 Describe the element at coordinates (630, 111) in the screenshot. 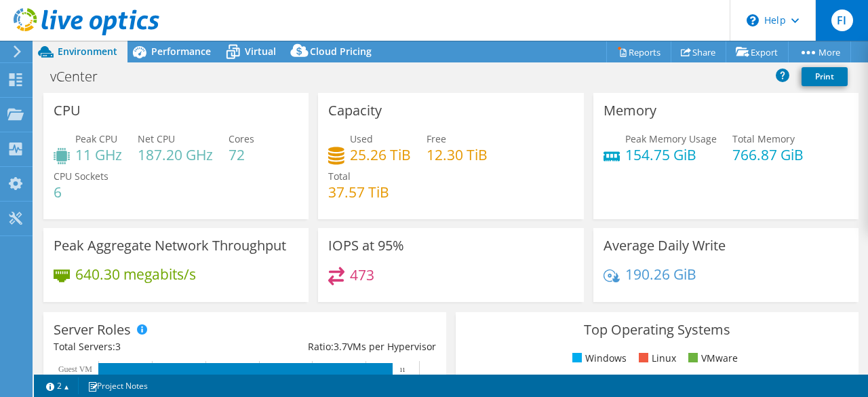

I see `h3: Memory` at that location.